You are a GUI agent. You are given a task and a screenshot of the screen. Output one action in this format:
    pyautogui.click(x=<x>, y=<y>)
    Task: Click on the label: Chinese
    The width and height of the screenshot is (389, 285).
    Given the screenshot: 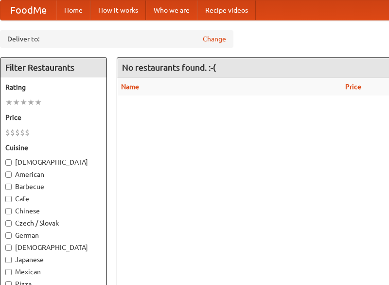 What is the action you would take?
    pyautogui.click(x=54, y=211)
    